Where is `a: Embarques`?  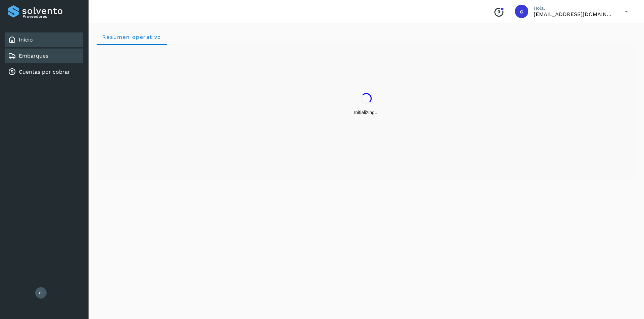
a: Embarques is located at coordinates (34, 56).